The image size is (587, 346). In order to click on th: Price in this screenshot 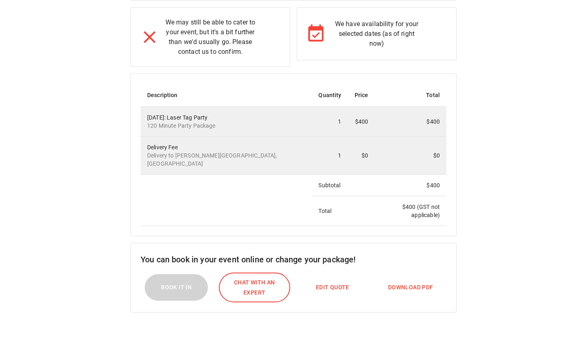, I will do `click(362, 95)`.